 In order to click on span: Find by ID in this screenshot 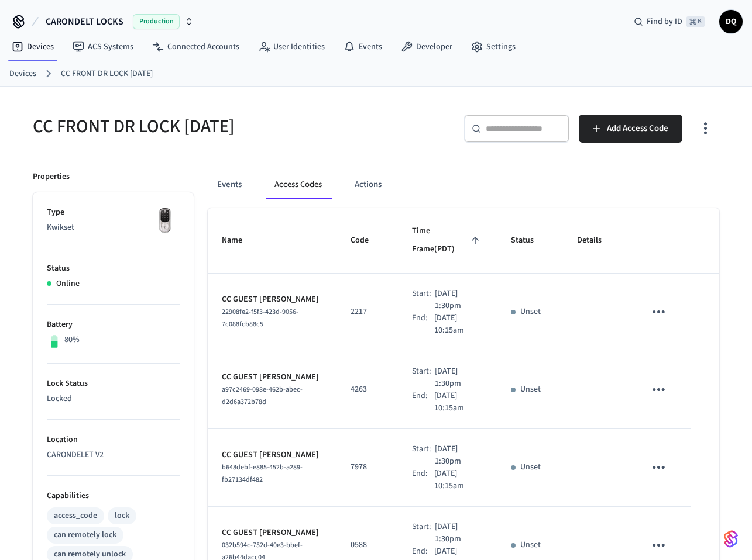, I will do `click(664, 22)`.